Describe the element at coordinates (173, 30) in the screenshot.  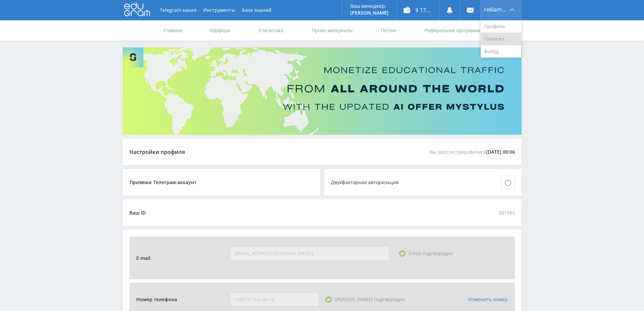
I see `a: Главная` at that location.